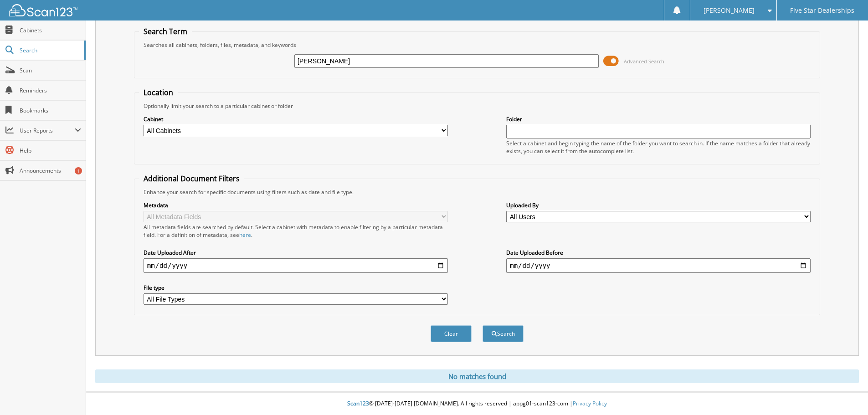  Describe the element at coordinates (658, 148) in the screenshot. I see `div: Select a cabinet and begin typing the name of the folder you want to search in. If the name match...` at that location.